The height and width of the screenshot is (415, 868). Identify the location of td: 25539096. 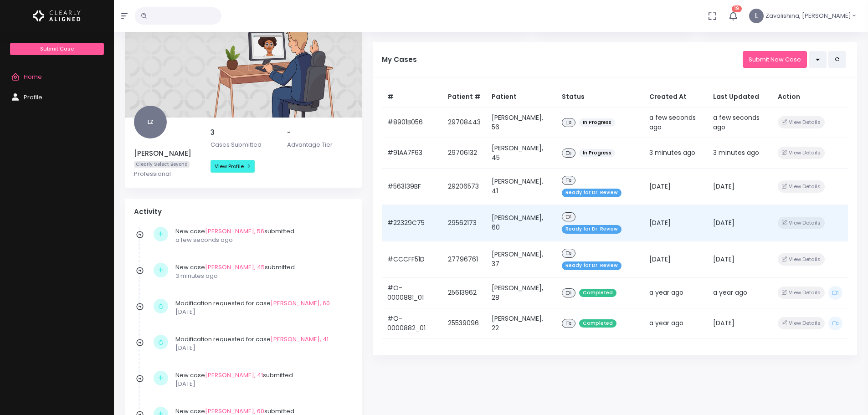
(464, 323).